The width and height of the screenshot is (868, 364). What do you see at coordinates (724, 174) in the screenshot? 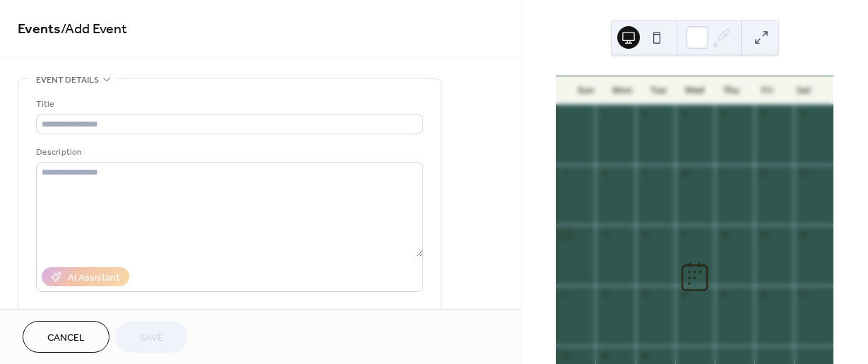
I see `div: 11` at bounding box center [724, 174].